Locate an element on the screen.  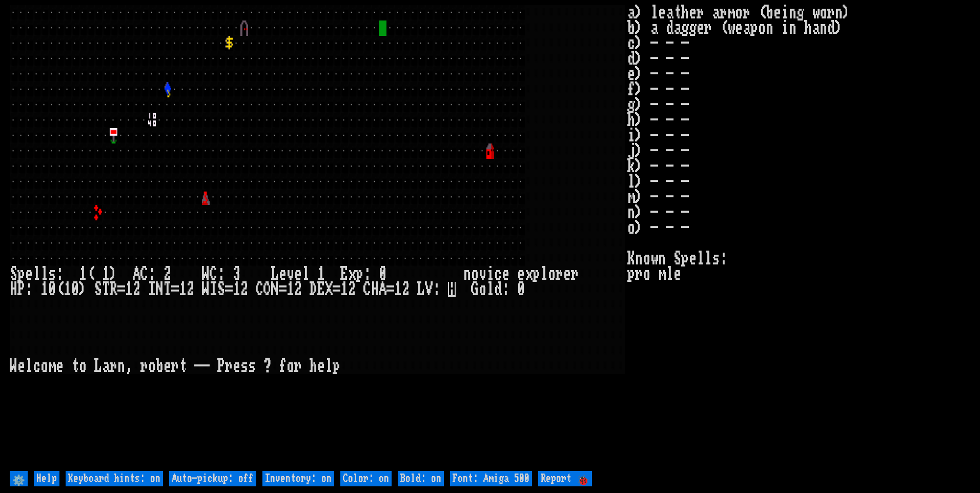
div: i is located at coordinates (490, 274).